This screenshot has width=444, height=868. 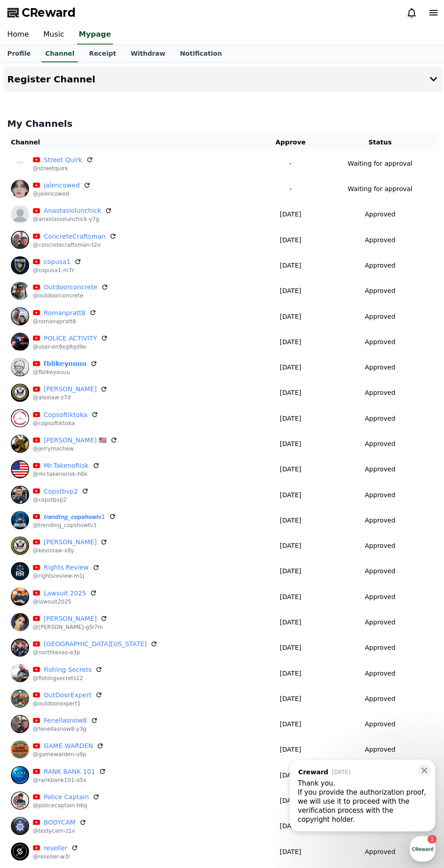 What do you see at coordinates (66, 421) in the screenshot?
I see `p: @copsoftiktoka` at bounding box center [66, 421].